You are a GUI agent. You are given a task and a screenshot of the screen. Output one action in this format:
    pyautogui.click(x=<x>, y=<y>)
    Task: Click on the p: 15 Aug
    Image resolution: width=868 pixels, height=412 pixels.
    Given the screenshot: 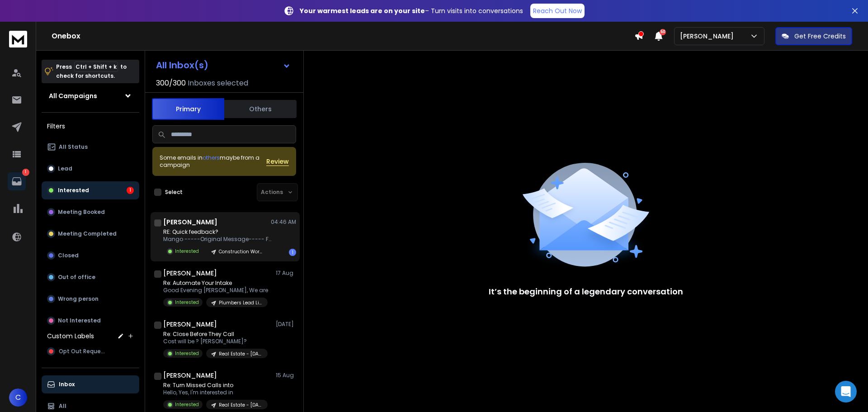 What is the action you would take?
    pyautogui.click(x=285, y=375)
    